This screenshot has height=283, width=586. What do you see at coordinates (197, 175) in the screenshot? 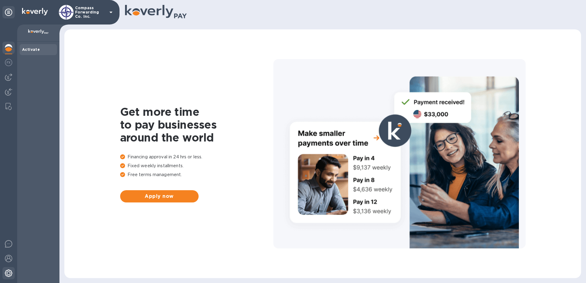
I see `p: Free terms management.` at bounding box center [197, 175].